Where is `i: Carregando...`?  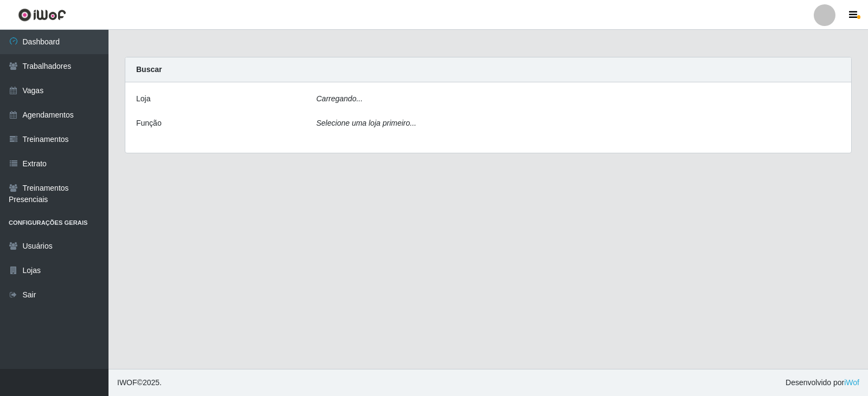 i: Carregando... is located at coordinates (340, 99).